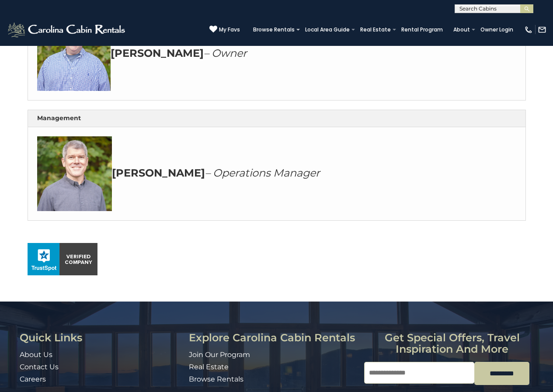 This screenshot has height=392, width=553. Describe the element at coordinates (63, 259) in the screenshot. I see `img: seal_horizontal.png` at that location.